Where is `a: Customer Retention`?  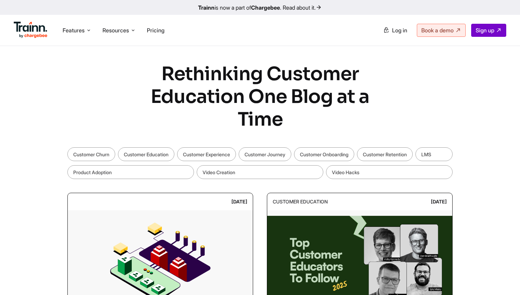 a: Customer Retention is located at coordinates (385, 154).